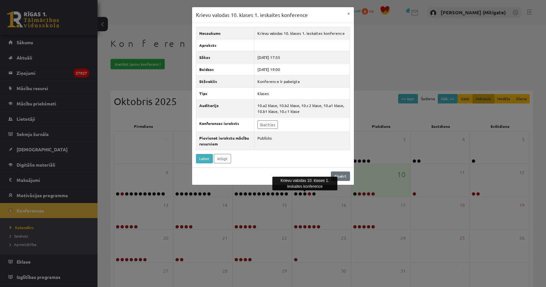 The height and width of the screenshot is (287, 546). Describe the element at coordinates (302, 81) in the screenshot. I see `td: Konference ir pabeigta` at that location.